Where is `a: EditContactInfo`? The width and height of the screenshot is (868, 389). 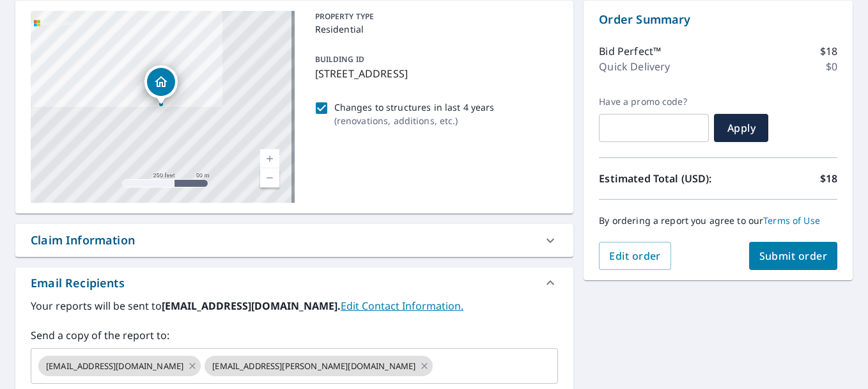 a: EditContactInfo is located at coordinates (402, 306).